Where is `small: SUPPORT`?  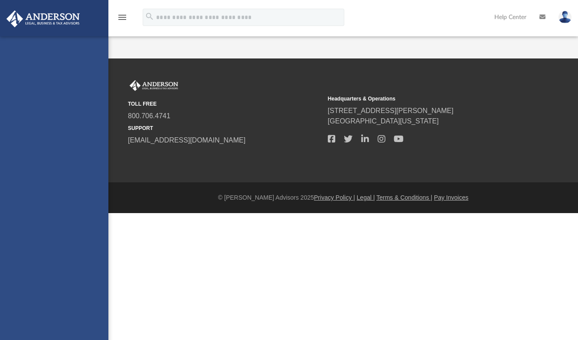 small: SUPPORT is located at coordinates (225, 128).